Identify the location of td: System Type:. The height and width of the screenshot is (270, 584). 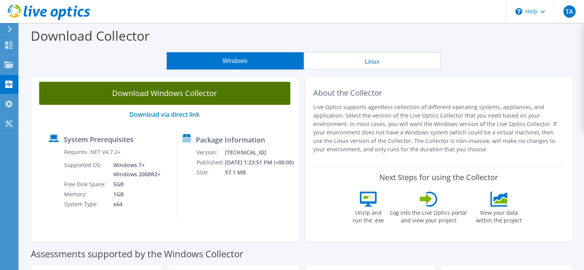
(86, 204).